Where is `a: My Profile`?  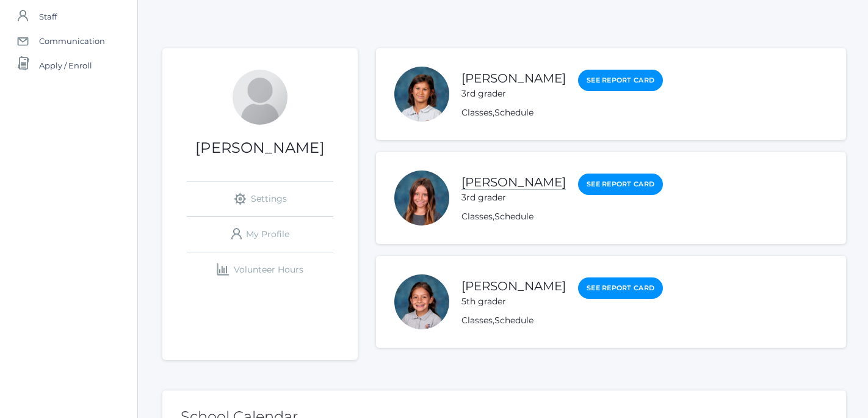
a: My Profile is located at coordinates (260, 234).